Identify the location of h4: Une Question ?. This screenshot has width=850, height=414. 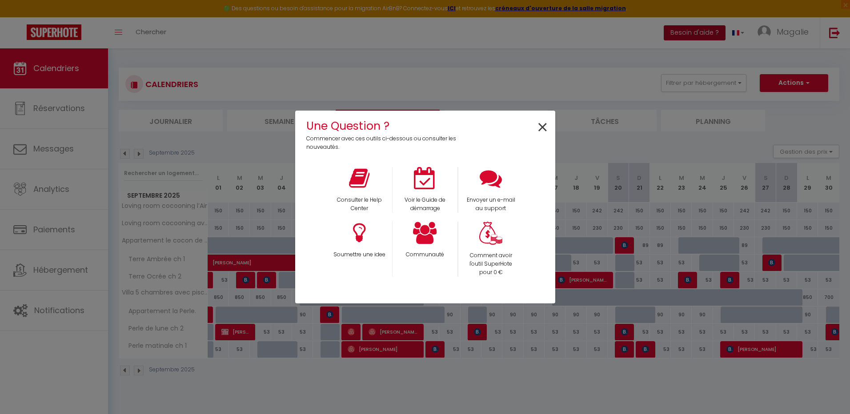
(384, 126).